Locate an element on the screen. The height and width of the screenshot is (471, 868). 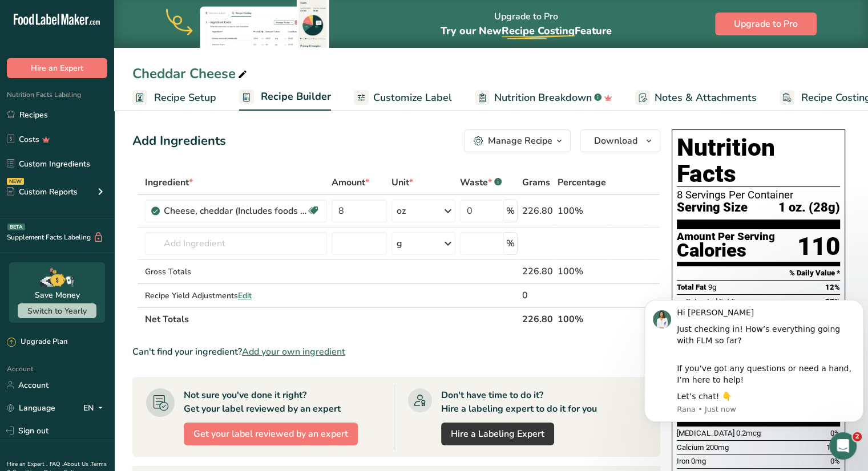
div: 8 Servings Per Container is located at coordinates (759, 195).